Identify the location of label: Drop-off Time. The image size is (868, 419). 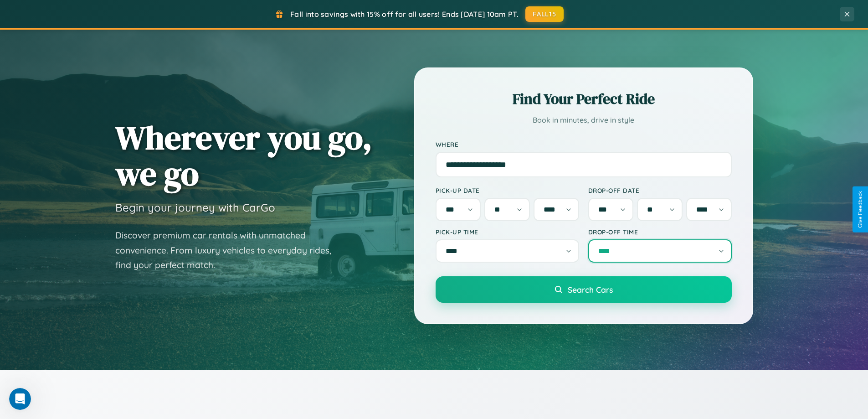
(660, 231).